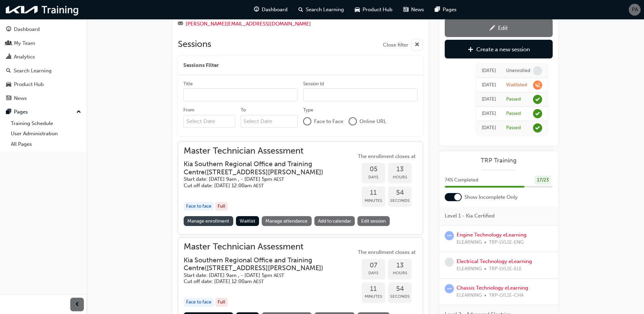 This screenshot has height=314, width=644. I want to click on a: My Team, so click(43, 43).